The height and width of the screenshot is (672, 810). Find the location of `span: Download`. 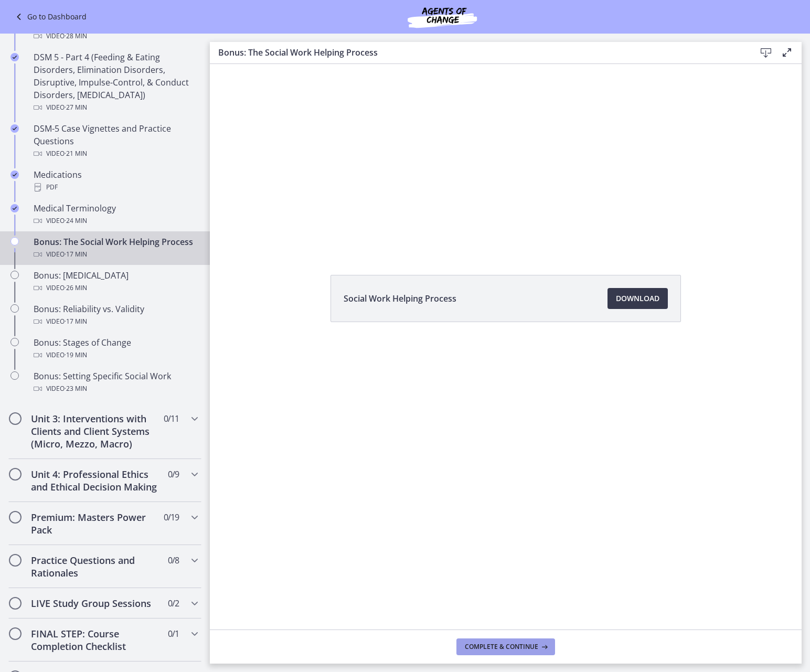

span: Download is located at coordinates (637, 299).